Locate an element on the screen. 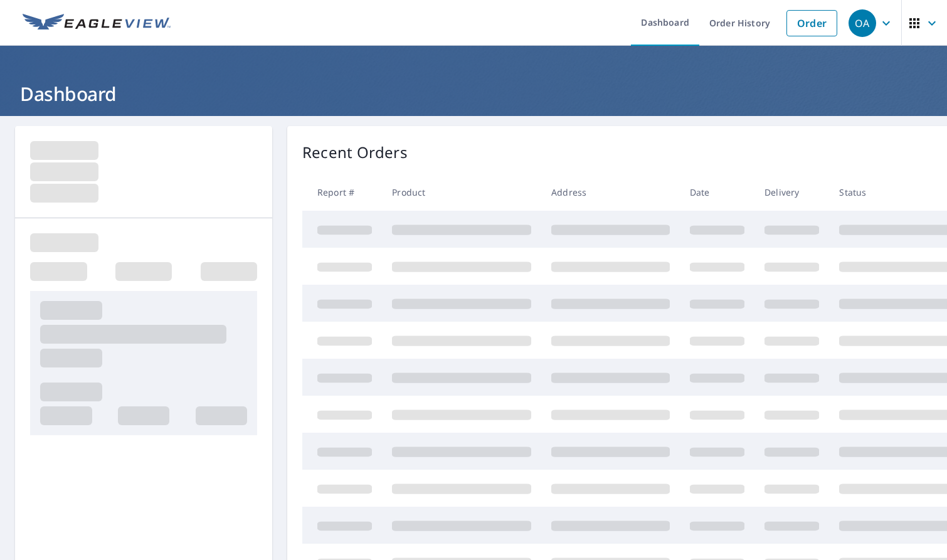  div: OA is located at coordinates (862, 23).